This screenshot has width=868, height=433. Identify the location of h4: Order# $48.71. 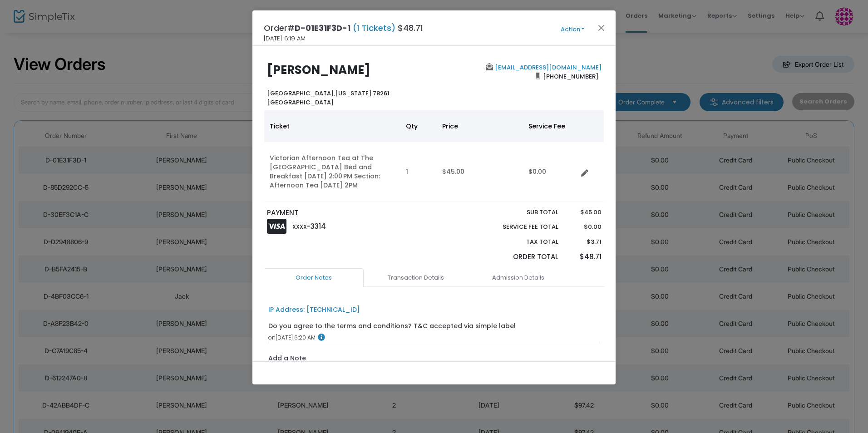
(343, 28).